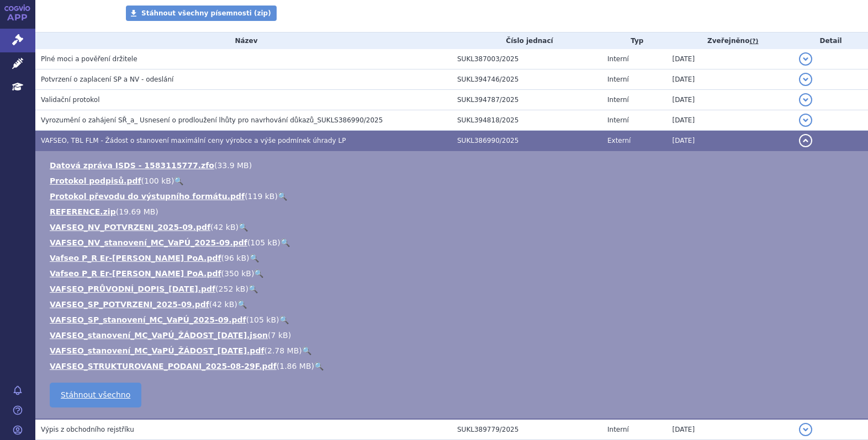 The height and width of the screenshot is (440, 868). I want to click on th: Typ, so click(634, 41).